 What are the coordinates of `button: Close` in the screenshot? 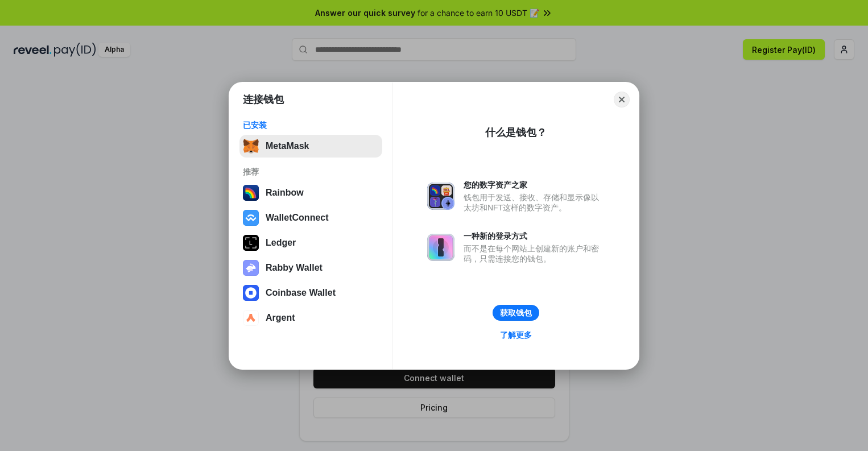 It's located at (621, 100).